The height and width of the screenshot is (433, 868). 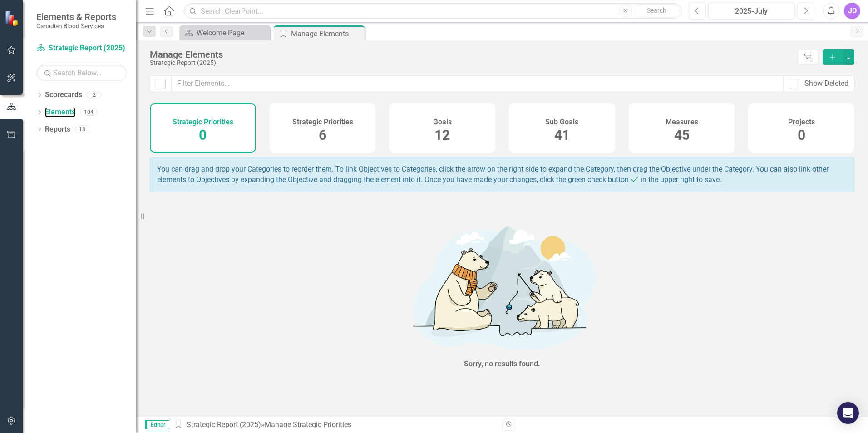 What do you see at coordinates (334, 425) in the screenshot?
I see `div: » Manage Strategic Priorities` at bounding box center [334, 425].